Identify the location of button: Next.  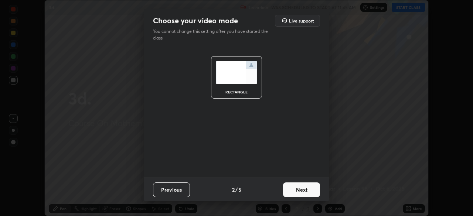
(302, 190).